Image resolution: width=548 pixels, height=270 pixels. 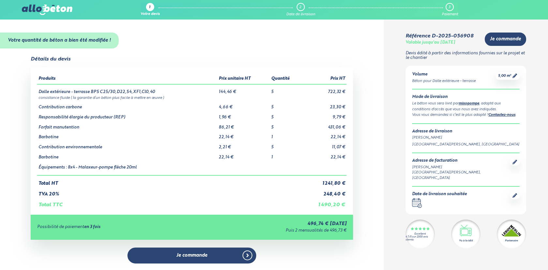 I want to click on div: Référence D-2025-056908, so click(x=439, y=36).